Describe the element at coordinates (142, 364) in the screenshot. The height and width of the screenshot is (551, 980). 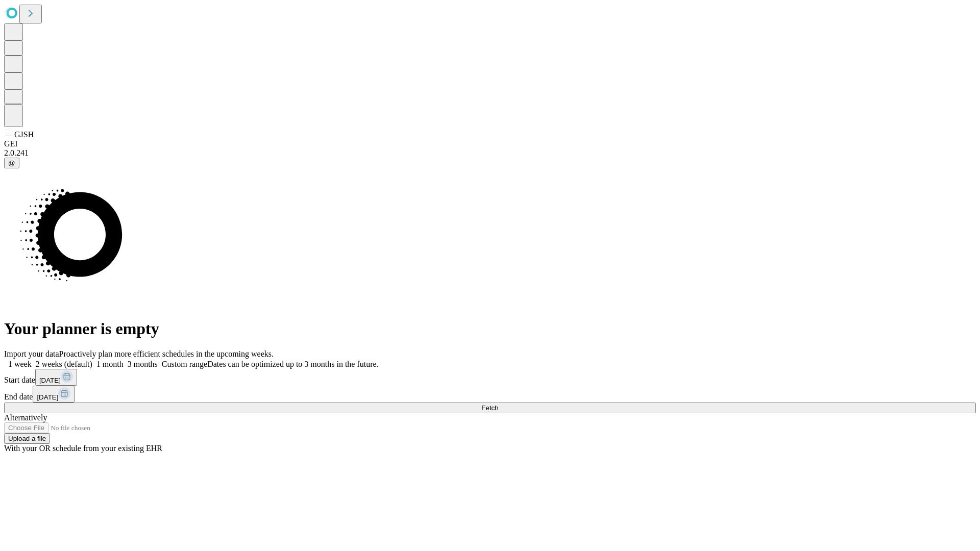
I see `span: 3 months` at that location.